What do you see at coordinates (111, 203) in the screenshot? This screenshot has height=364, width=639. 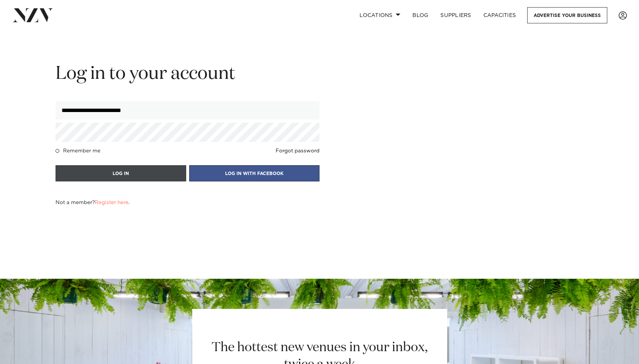 I see `mark: Register here` at bounding box center [111, 203].